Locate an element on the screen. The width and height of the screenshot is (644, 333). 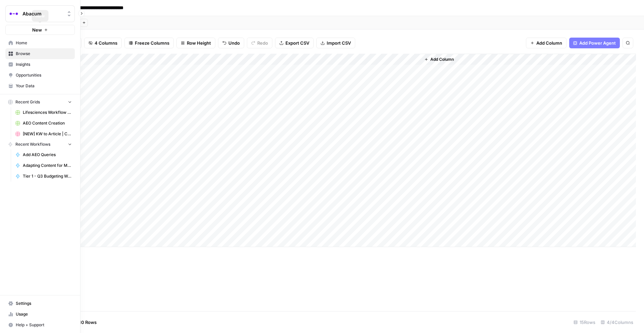
span: Add 10 Rows is located at coordinates (83, 323).